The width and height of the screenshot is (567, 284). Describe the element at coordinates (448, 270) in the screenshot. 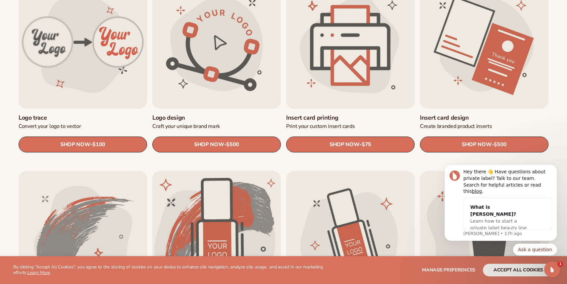

I see `button: Manage preferences` at that location.